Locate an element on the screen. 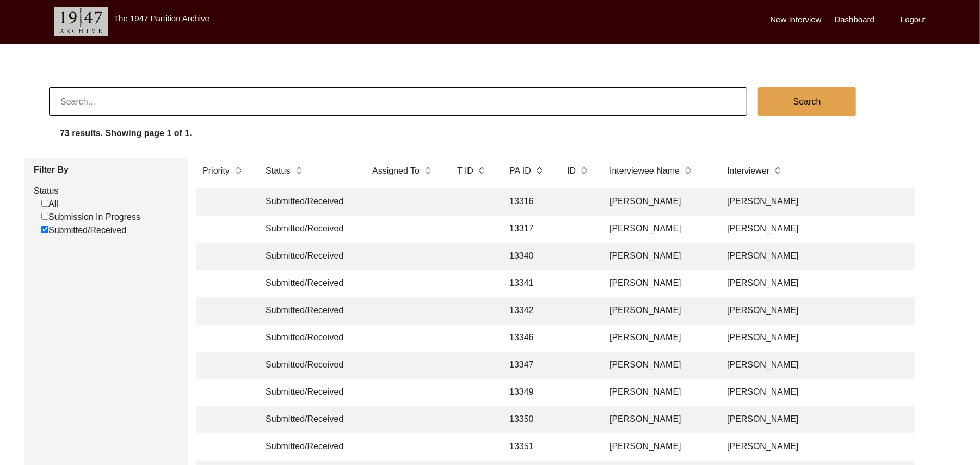 The image size is (980, 465). img: header-logo.png is located at coordinates (81, 22).